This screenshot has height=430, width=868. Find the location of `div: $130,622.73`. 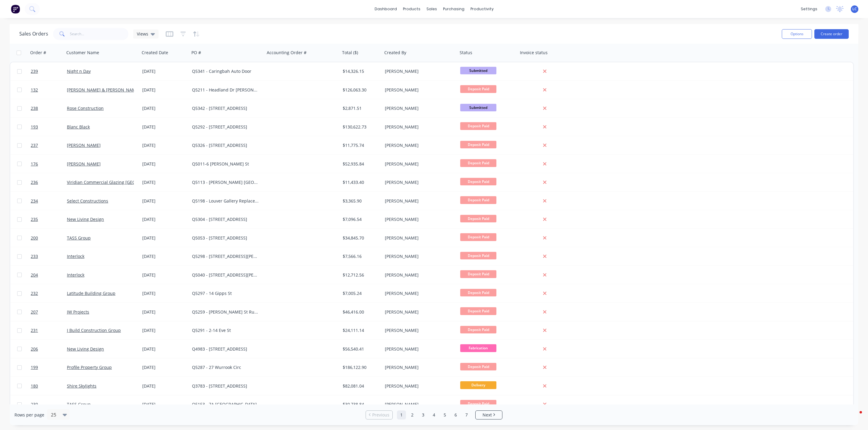

div: $130,622.73 is located at coordinates (361, 127).